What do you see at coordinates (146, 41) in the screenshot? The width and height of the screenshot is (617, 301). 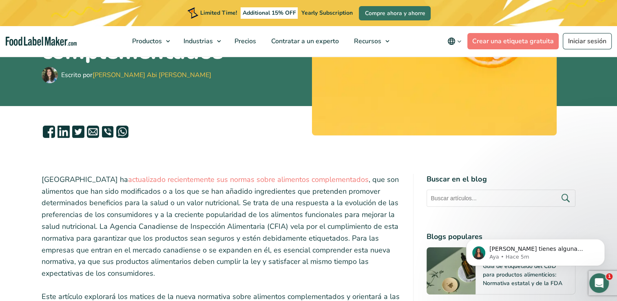 I see `span: Productos` at bounding box center [146, 41].